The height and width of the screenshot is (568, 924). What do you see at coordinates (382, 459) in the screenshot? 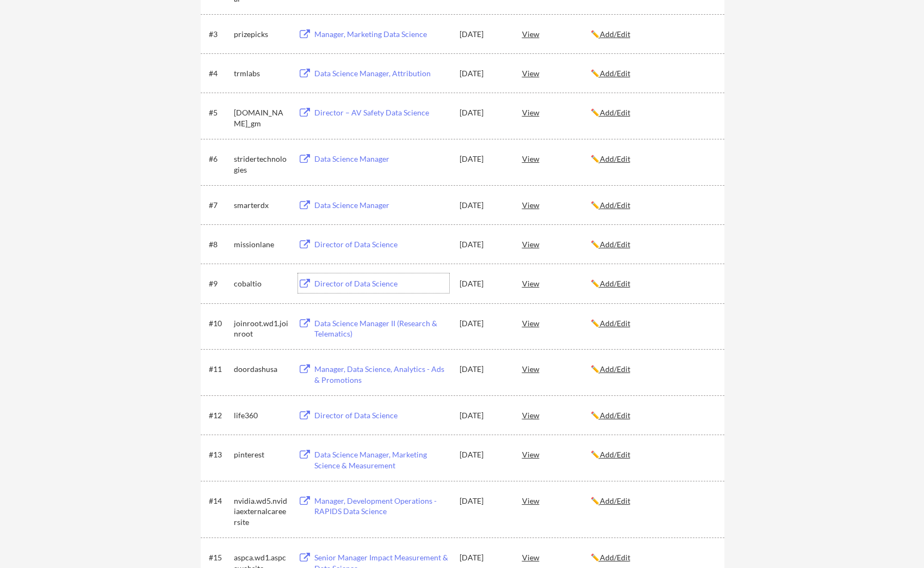
I see `div: Data Science Manager, Marketing Science & Measurement` at bounding box center [382, 459].